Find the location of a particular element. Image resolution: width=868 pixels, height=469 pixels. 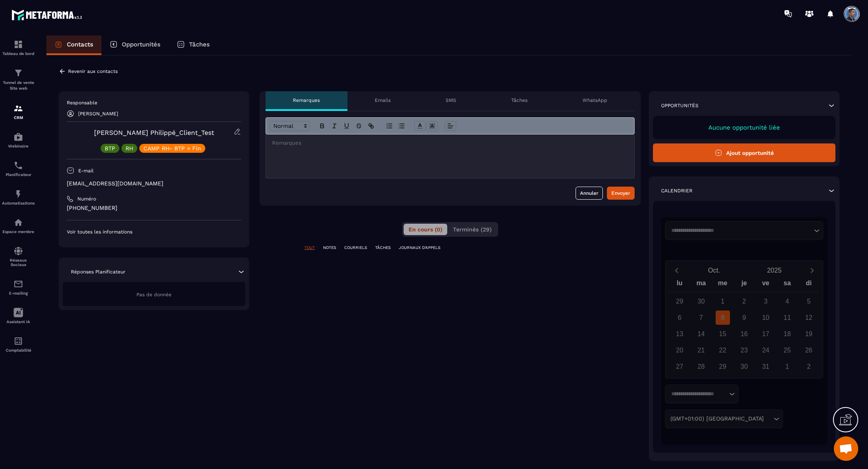

p: Réponses Planificateur is located at coordinates (98, 272).